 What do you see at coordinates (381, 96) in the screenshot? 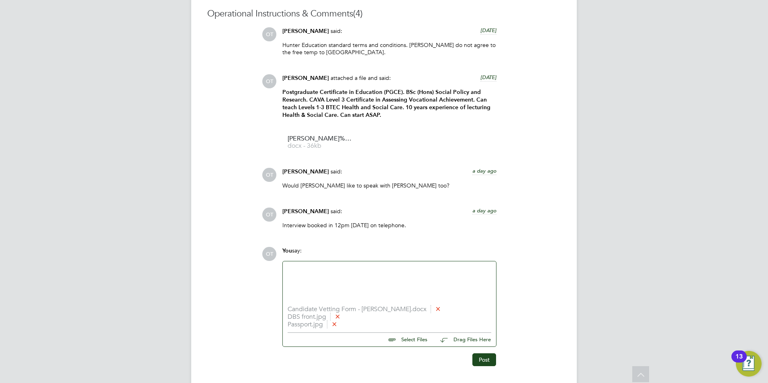
I see `strong: BSc (Hons) Social Policy and Research.` at bounding box center [381, 96].